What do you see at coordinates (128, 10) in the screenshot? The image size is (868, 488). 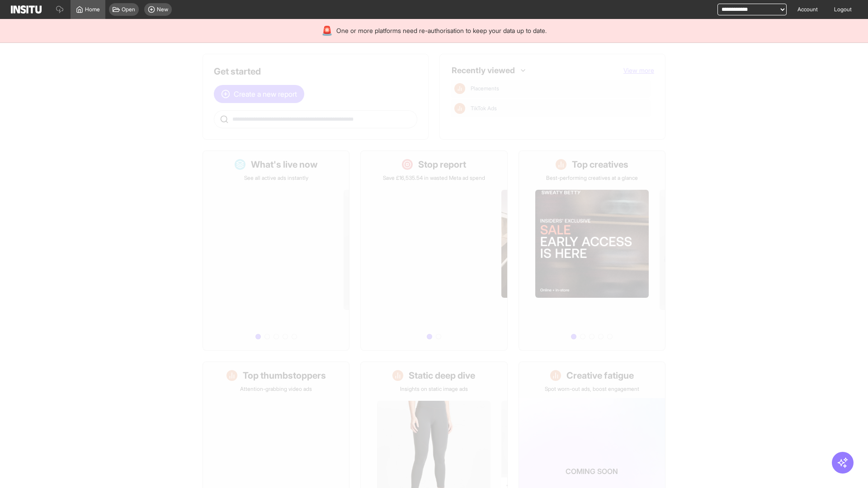 I see `span: Open` at bounding box center [128, 10].